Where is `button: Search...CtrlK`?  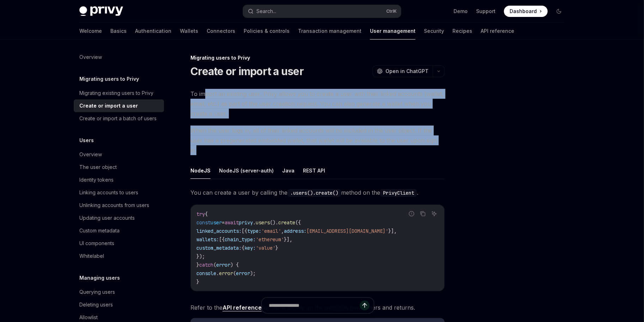
button: Search...CtrlK is located at coordinates (322, 11).